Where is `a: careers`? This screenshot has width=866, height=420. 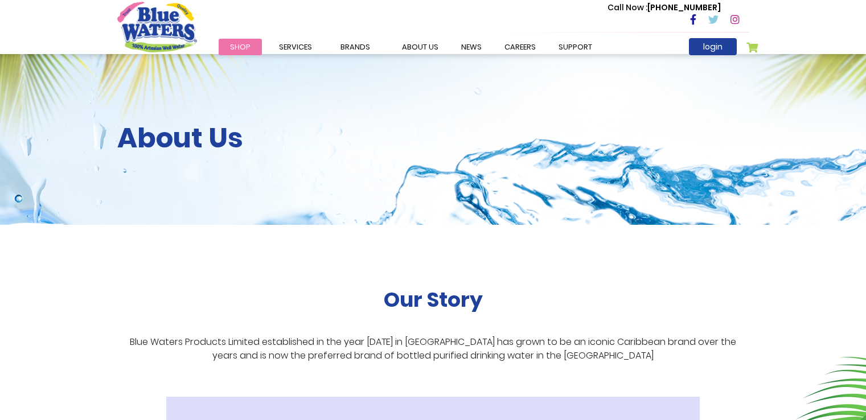
a: careers is located at coordinates (520, 47).